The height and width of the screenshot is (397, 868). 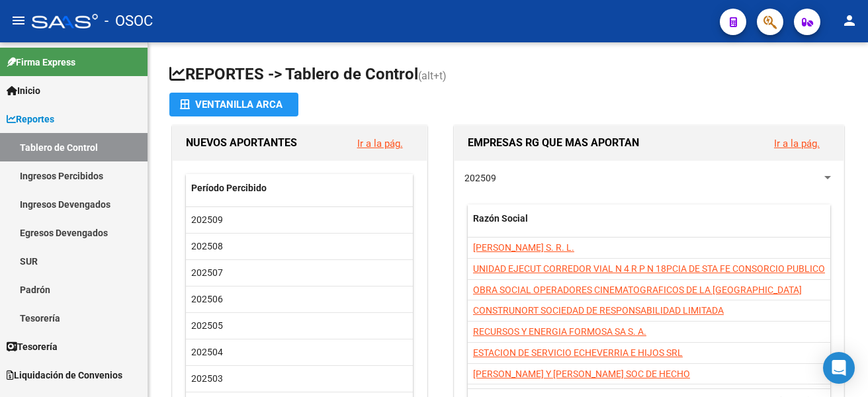 I want to click on span: Inicio, so click(x=23, y=90).